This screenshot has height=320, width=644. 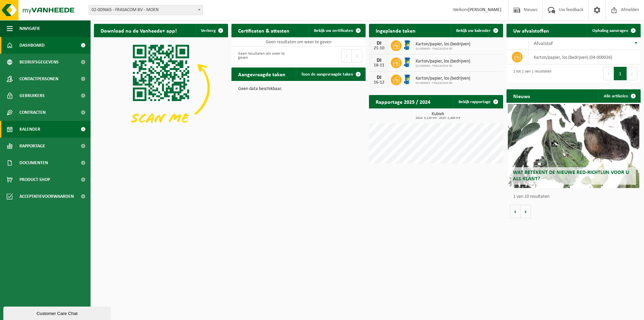 I want to click on span: 02-009665 - FRASACOM BV - MOEN, so click(x=146, y=10).